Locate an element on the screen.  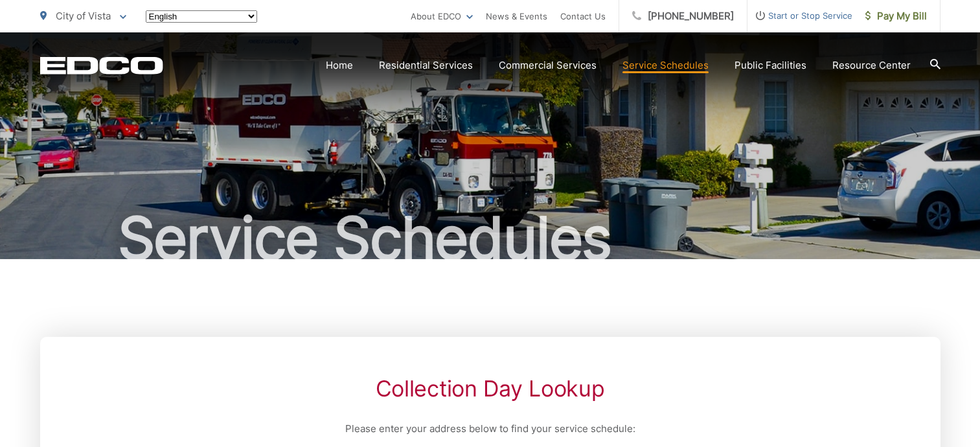
span: City of Vista is located at coordinates (83, 15).